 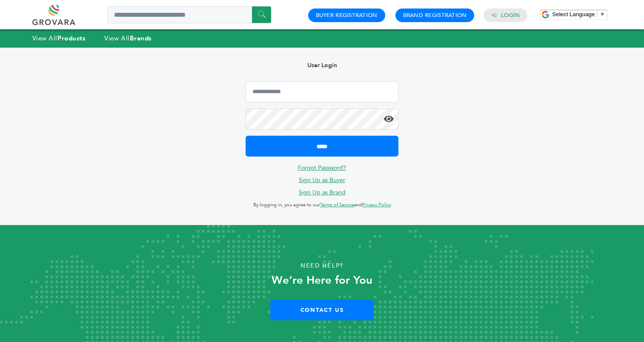 What do you see at coordinates (321, 180) in the screenshot?
I see `a: Sign Up as Buyer` at bounding box center [321, 180].